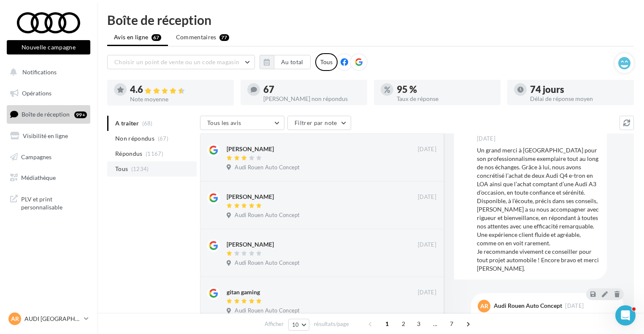 This screenshot has width=644, height=334. What do you see at coordinates (129, 154) in the screenshot?
I see `span: Répondus` at bounding box center [129, 154].